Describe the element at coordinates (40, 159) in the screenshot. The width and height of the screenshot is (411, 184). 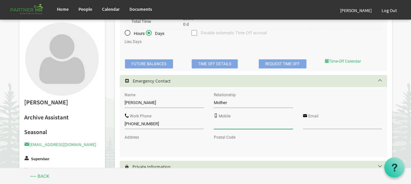
I see `label: Supervisor` at that location.